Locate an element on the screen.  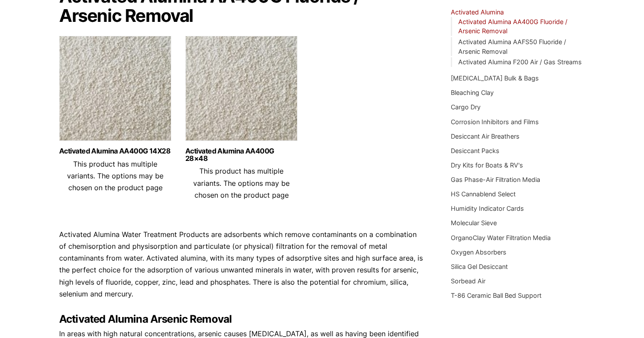
a: OrganoClay Water Filtration Media is located at coordinates (501, 237).